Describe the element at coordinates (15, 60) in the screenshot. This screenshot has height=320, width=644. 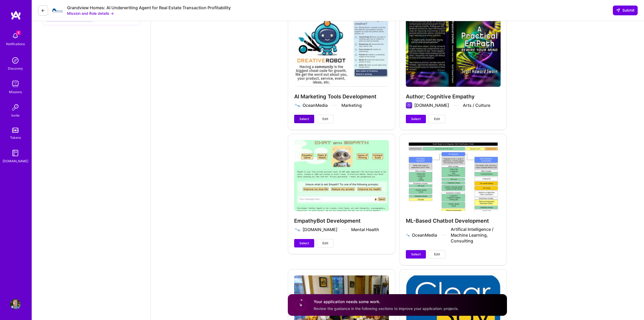
I see `img: discovery` at that location.